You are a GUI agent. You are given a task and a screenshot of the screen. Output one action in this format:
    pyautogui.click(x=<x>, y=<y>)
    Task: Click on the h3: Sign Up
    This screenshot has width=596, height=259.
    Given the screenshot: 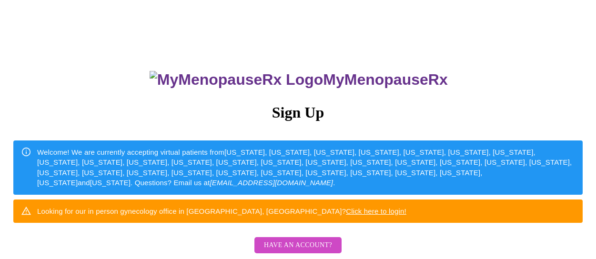 What is the action you would take?
    pyautogui.click(x=298, y=112)
    